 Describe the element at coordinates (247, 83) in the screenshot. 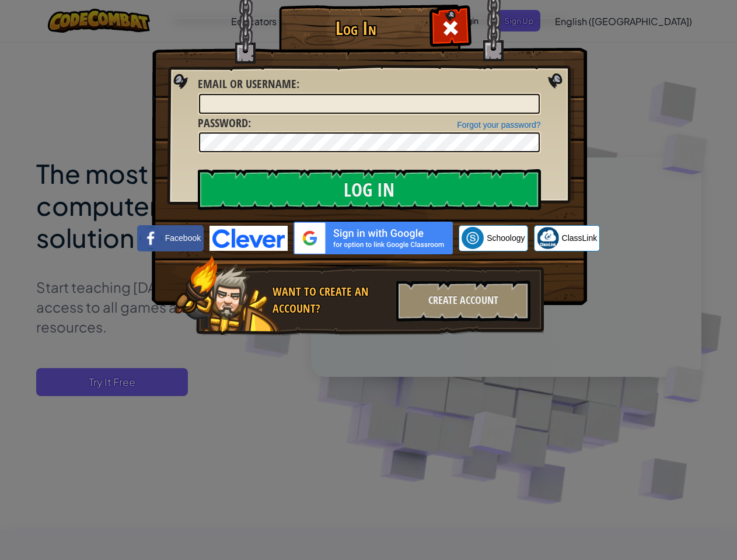

I see `span: Email or Username` at that location.